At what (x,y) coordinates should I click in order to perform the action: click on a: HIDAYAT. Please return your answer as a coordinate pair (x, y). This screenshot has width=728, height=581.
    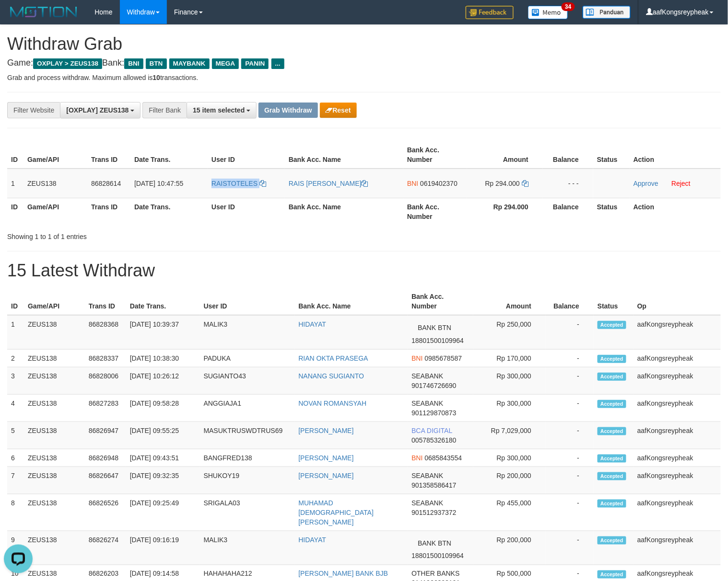
    Looking at the image, I should click on (313, 324).